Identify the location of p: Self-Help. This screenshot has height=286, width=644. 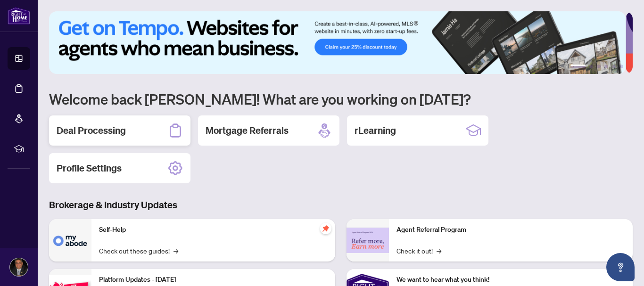
(213, 230).